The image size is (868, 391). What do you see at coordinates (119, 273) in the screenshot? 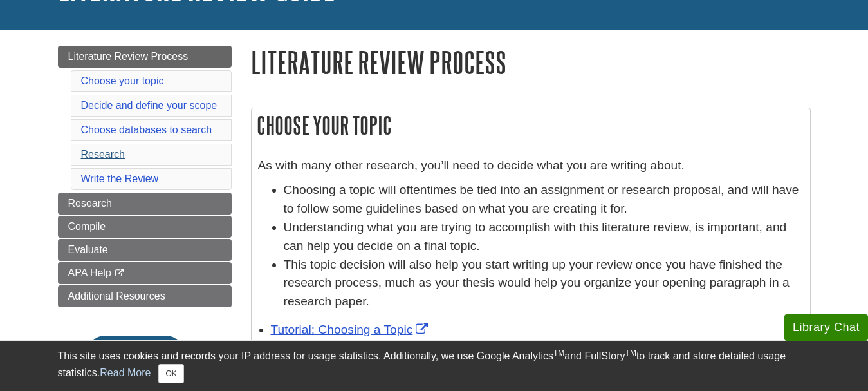
I see `i: This link opens in a new window` at bounding box center [119, 273].